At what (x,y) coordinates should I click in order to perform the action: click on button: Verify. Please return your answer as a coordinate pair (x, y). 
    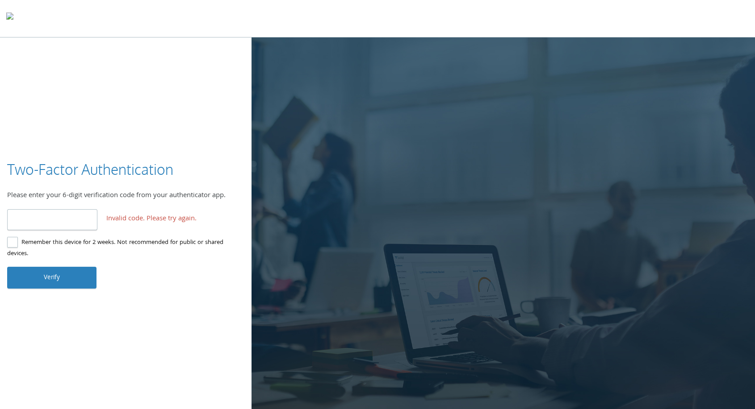
    Looking at the image, I should click on (52, 278).